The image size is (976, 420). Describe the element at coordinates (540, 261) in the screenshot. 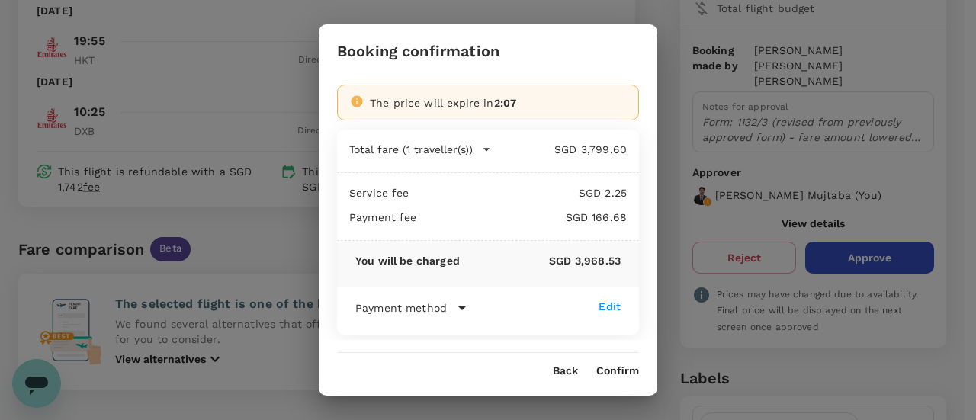

I see `p: SGD 3,968.53` at that location.